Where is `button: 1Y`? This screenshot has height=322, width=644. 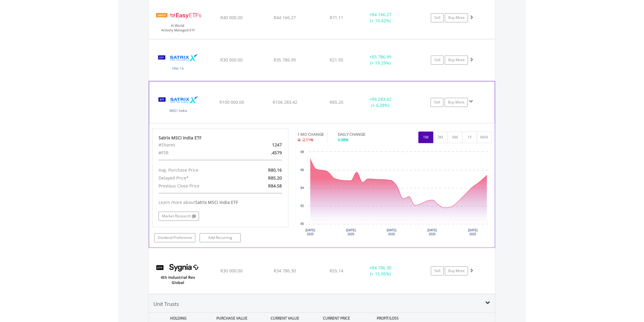
button: 1Y is located at coordinates (469, 137).